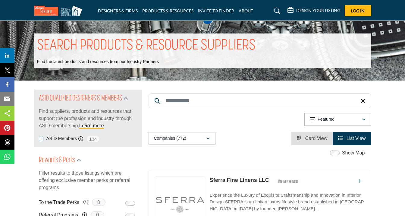 The height and width of the screenshot is (216, 405). Describe the element at coordinates (352, 138) in the screenshot. I see `li: List View` at that location.